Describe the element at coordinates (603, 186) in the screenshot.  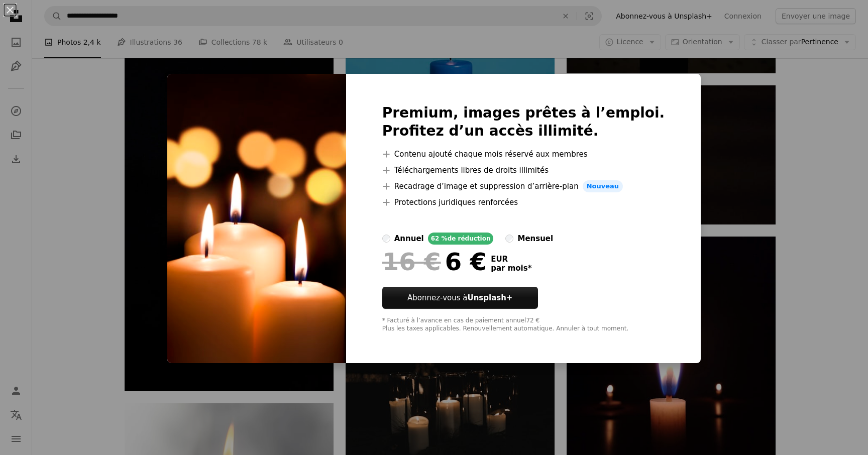
I see `span: Nouveau` at that location.